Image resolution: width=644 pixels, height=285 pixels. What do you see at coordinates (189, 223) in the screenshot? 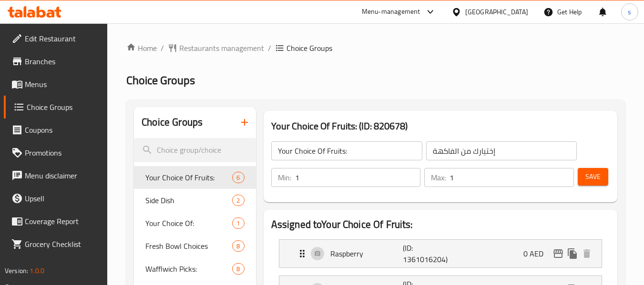
I see `span: Your Choice Of:` at bounding box center [189, 223].